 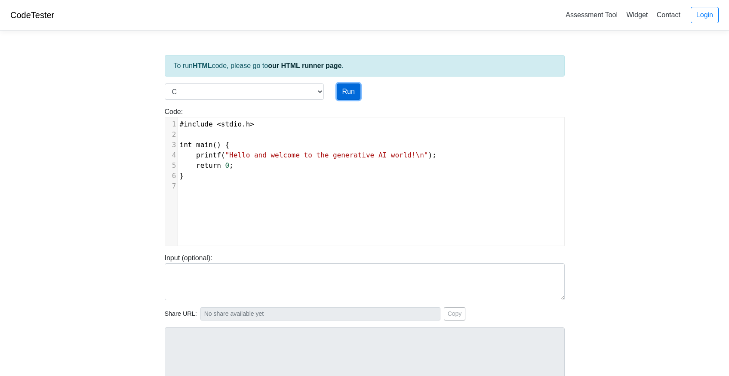 What do you see at coordinates (668, 15) in the screenshot?
I see `a: Contact` at bounding box center [668, 15].